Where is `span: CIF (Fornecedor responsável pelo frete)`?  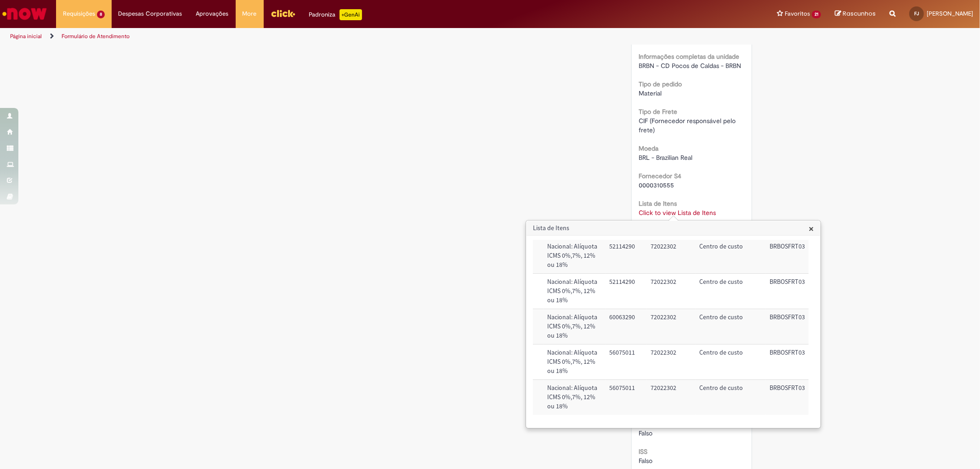
span: CIF (Fornecedor responsável pelo frete) is located at coordinates (688, 125).